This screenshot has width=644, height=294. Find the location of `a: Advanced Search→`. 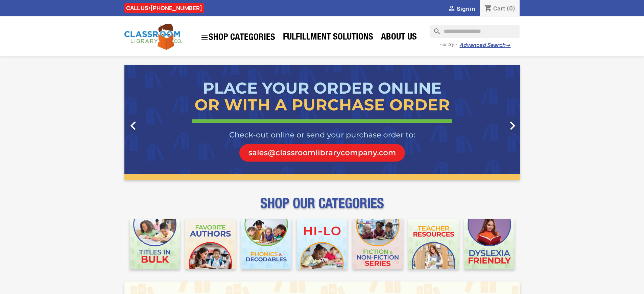

a: Advanced Search→ is located at coordinates (485, 45).